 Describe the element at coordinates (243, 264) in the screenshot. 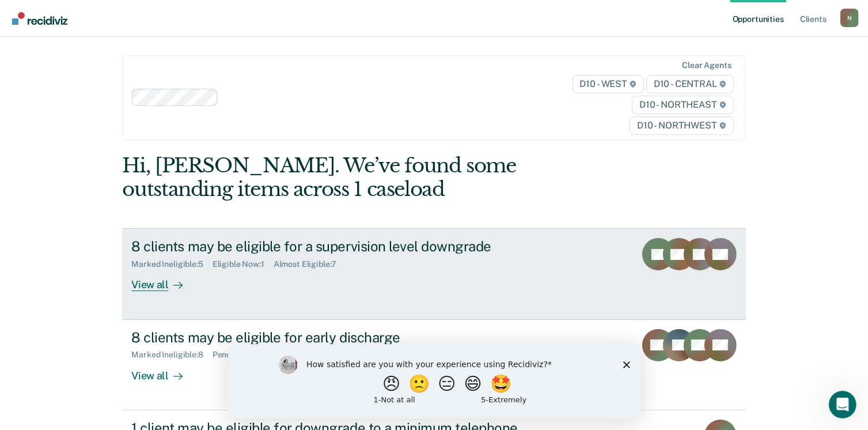

I see `div: Eligible Now : 1` at that location.